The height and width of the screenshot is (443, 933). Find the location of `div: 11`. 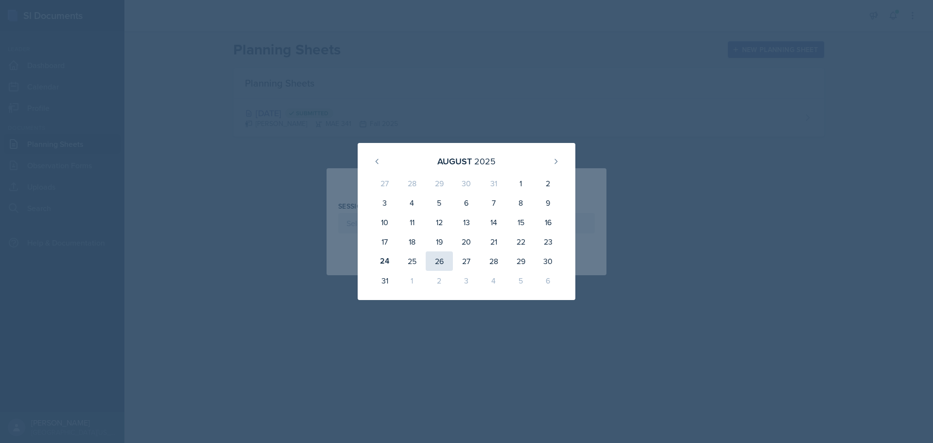

div: 11 is located at coordinates (412, 222).